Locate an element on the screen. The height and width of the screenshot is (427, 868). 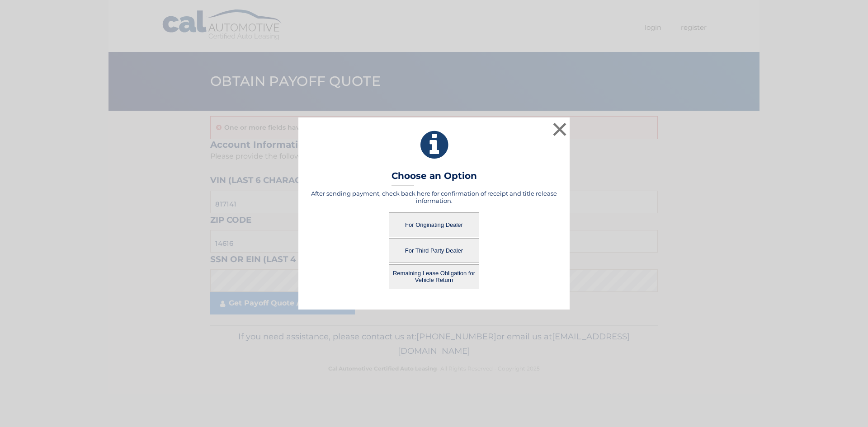
button: For Originating Dealer is located at coordinates (434, 225).